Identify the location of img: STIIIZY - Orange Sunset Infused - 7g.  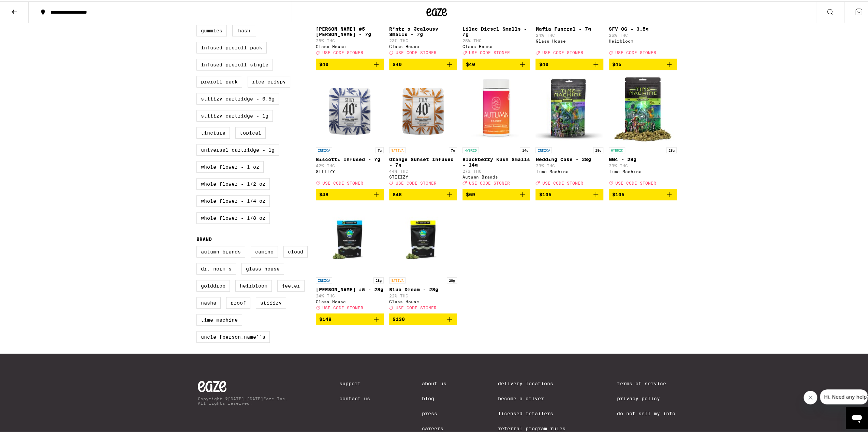
(423, 109).